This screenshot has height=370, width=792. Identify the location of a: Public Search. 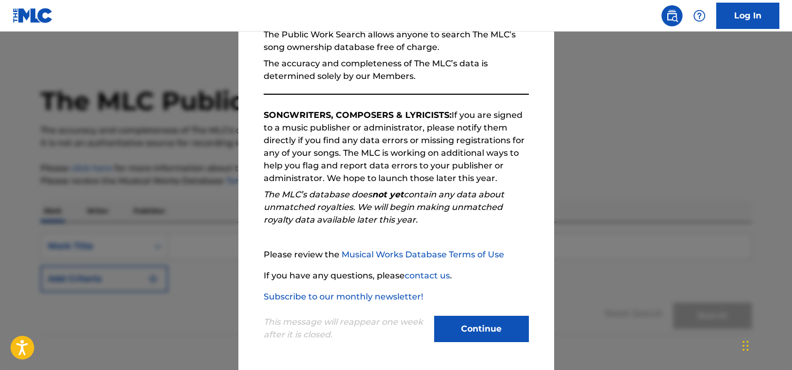
(672, 16).